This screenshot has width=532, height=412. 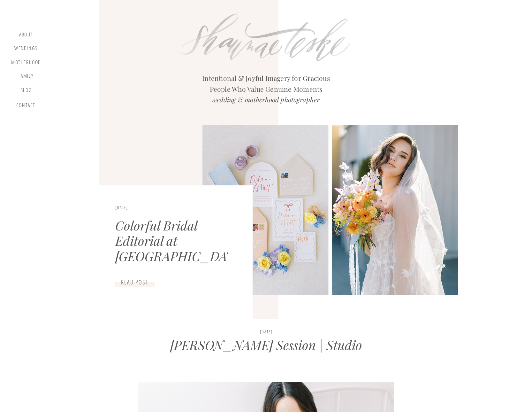 I want to click on h3: read post, so click(x=135, y=282).